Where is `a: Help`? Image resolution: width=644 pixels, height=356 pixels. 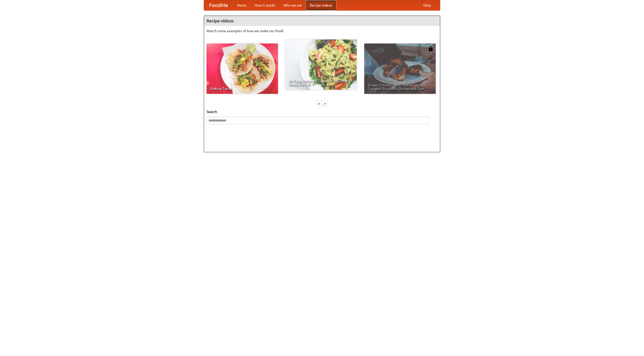
a: Help is located at coordinates (427, 6).